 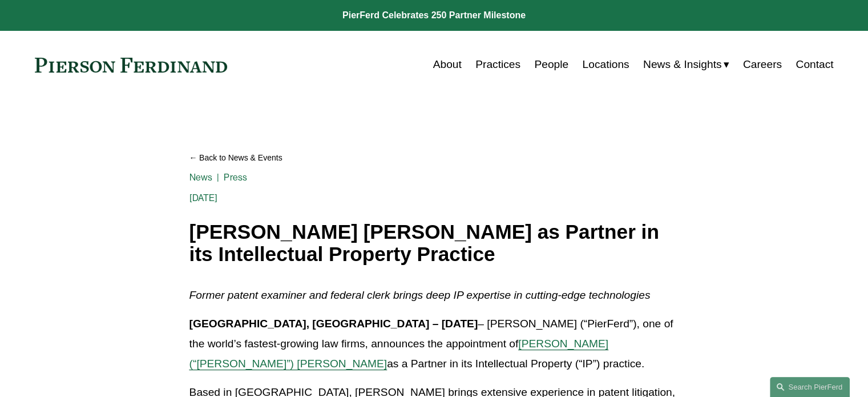 What do you see at coordinates (498, 64) in the screenshot?
I see `a: Practices` at bounding box center [498, 64].